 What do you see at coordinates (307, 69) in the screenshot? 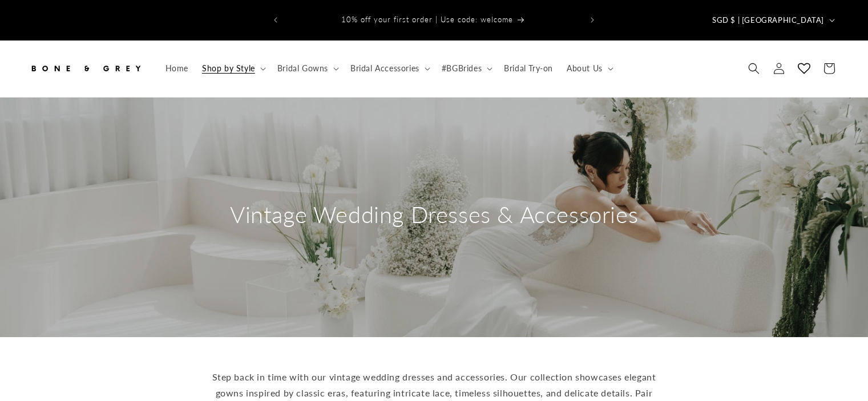
I see `summary: Bridal Gowns` at bounding box center [307, 69].